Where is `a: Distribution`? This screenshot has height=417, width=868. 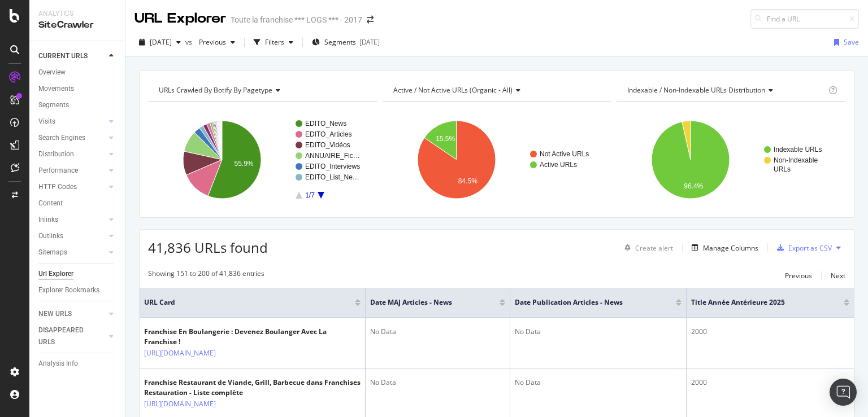
a: Distribution is located at coordinates (72, 154).